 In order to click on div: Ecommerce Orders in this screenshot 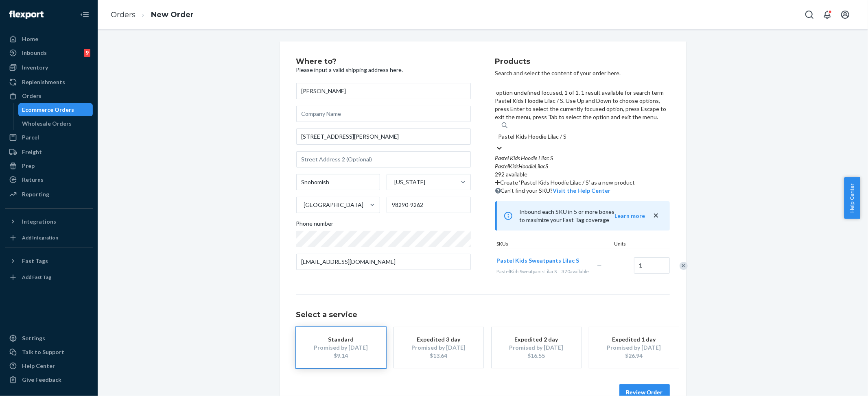, I will do `click(49, 110)`.